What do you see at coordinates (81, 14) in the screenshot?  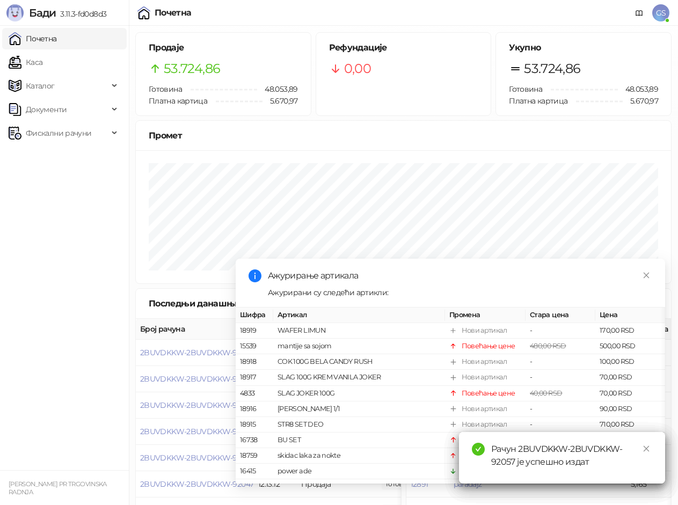 I see `span: 3.11.3-fd0d8d3` at bounding box center [81, 14].